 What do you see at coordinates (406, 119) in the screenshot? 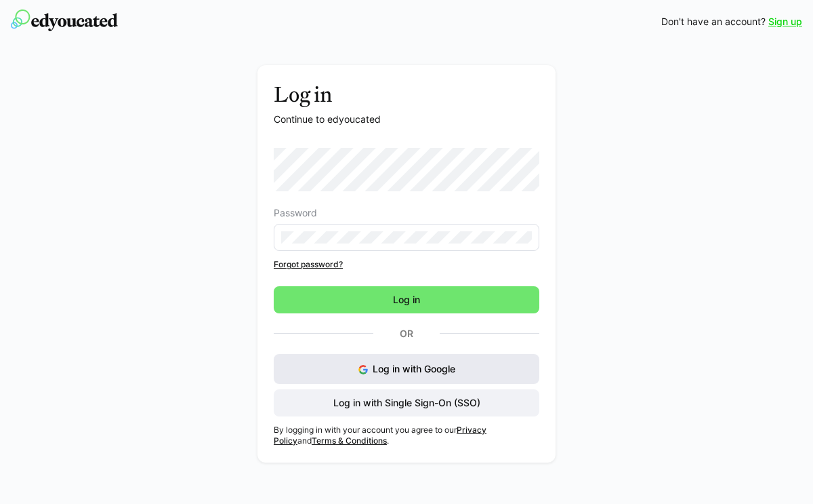
I see `p: Continue to edyoucated` at bounding box center [406, 119].